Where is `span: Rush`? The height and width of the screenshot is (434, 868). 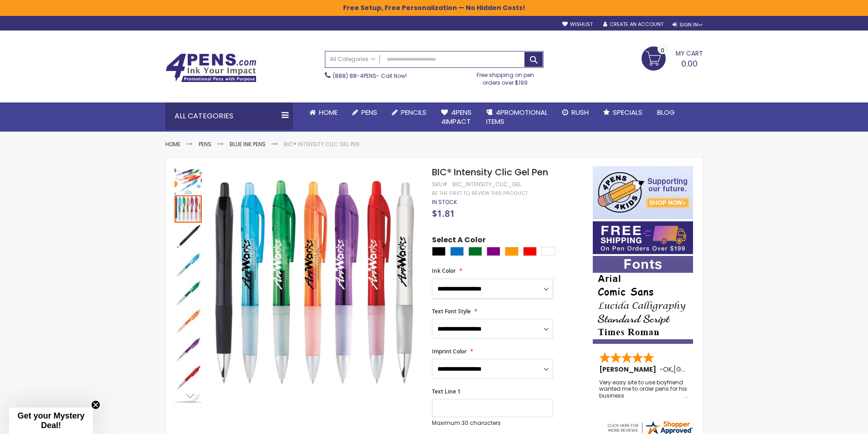
span: Rush is located at coordinates (580, 112).